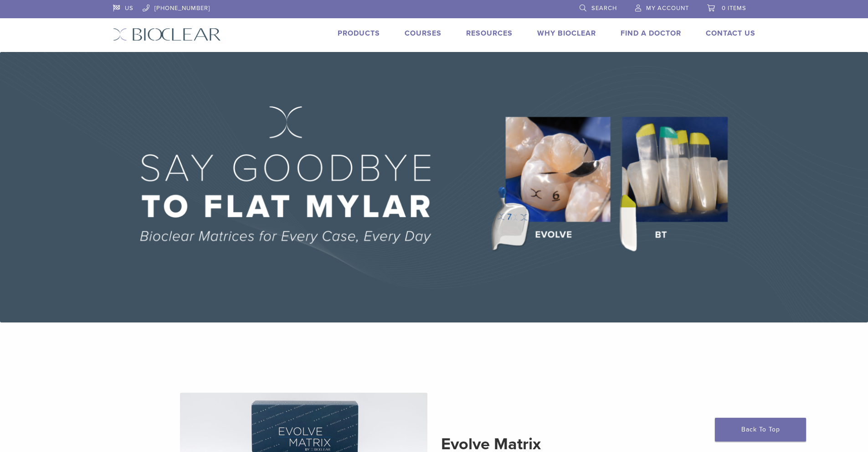 The height and width of the screenshot is (452, 868). I want to click on a: Why Bioclear, so click(567, 33).